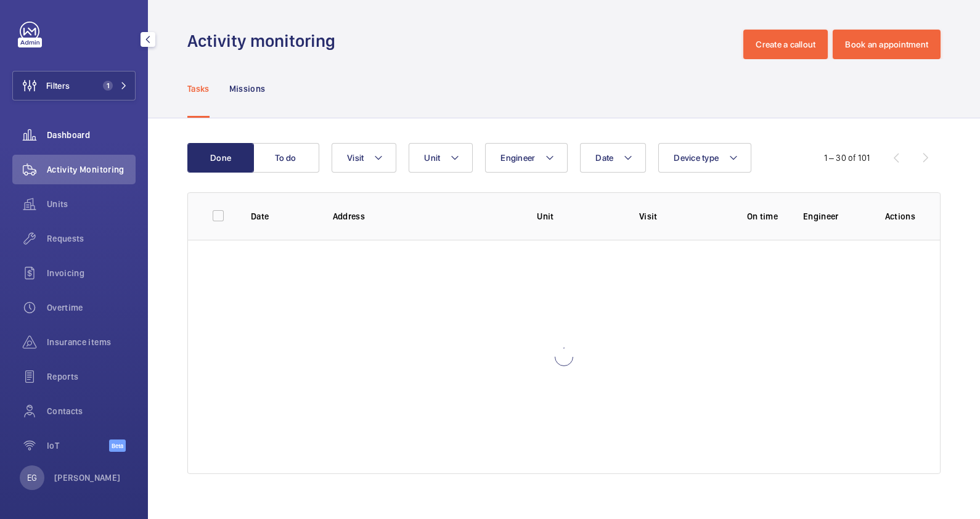 This screenshot has height=519, width=980. Describe the element at coordinates (108, 85) in the screenshot. I see `span: 1` at that location.